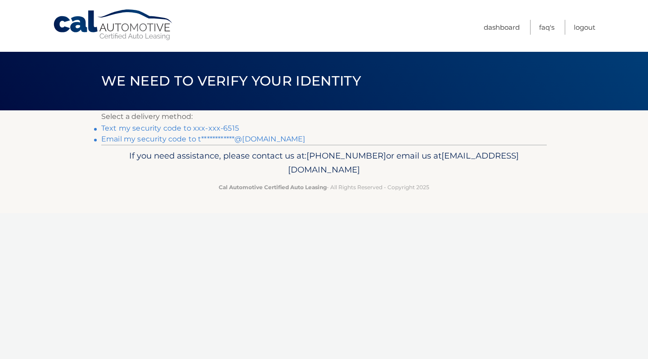 The height and width of the screenshot is (359, 648). I want to click on a: Logout, so click(585, 27).